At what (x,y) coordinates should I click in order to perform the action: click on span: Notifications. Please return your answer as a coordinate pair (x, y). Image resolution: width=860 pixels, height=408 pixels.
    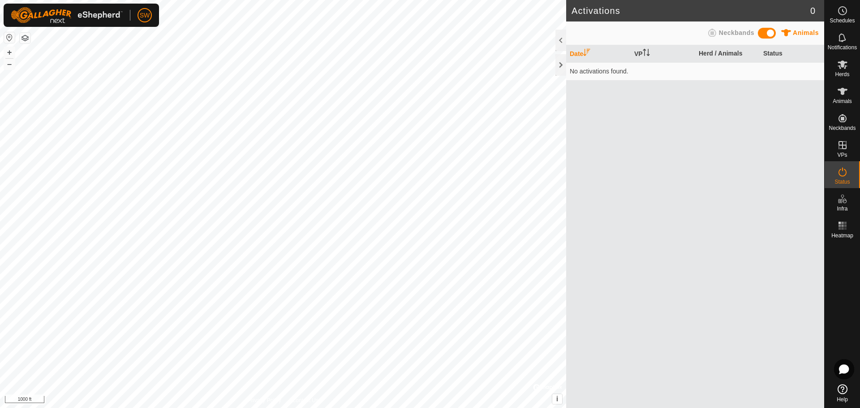
    Looking at the image, I should click on (842, 47).